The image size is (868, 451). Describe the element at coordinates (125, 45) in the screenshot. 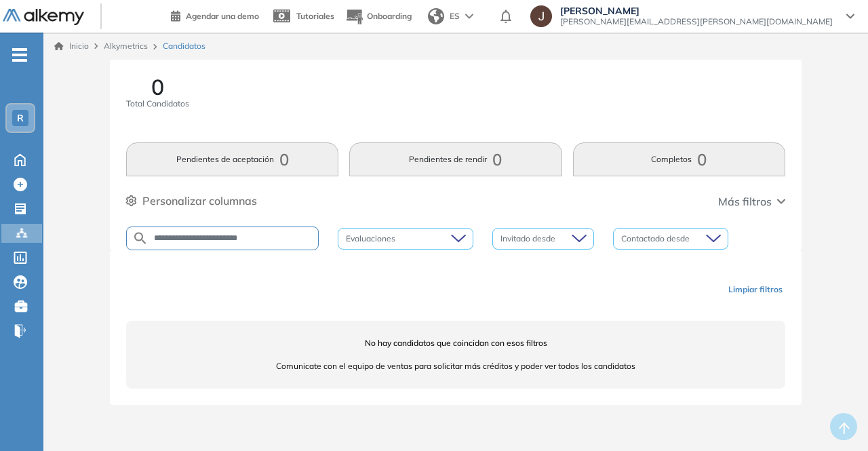

I see `span: Alkymetrics` at that location.